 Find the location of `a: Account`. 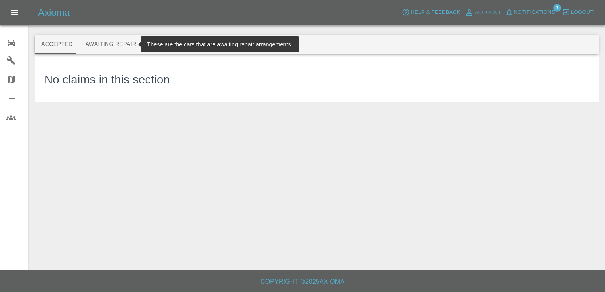

a: Account is located at coordinates (483, 13).